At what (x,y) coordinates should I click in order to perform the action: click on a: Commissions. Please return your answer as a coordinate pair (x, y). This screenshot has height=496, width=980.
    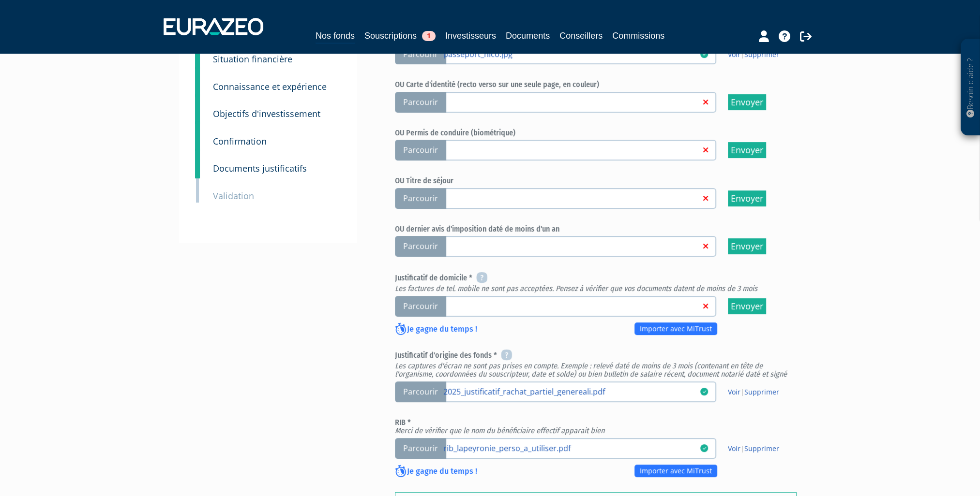
    Looking at the image, I should click on (638, 36).